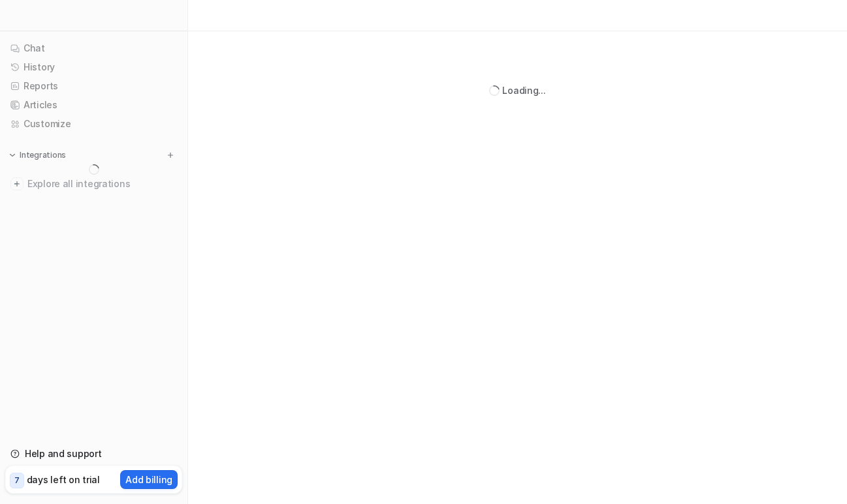 This screenshot has width=847, height=504. What do you see at coordinates (43, 155) in the screenshot?
I see `p: Integrations` at bounding box center [43, 155].